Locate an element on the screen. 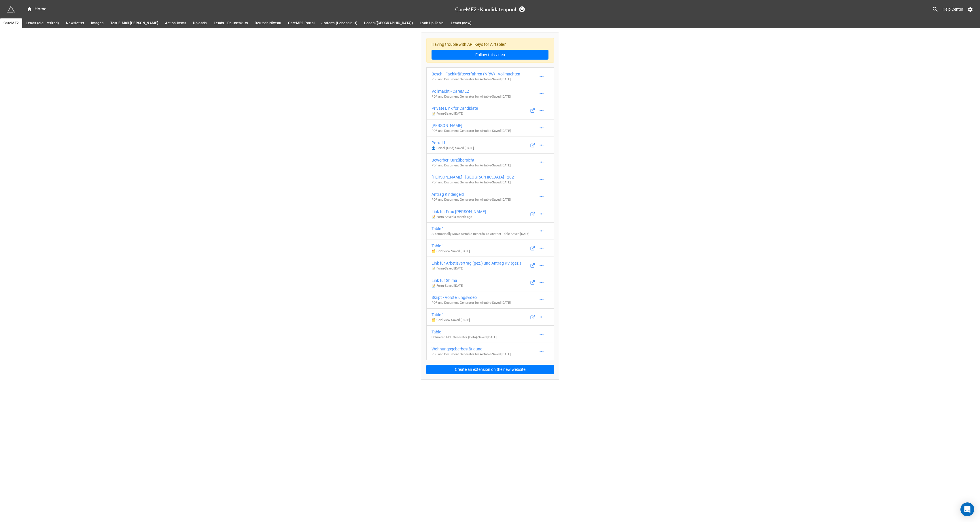 The image size is (980, 522). span: Images is located at coordinates (97, 23).